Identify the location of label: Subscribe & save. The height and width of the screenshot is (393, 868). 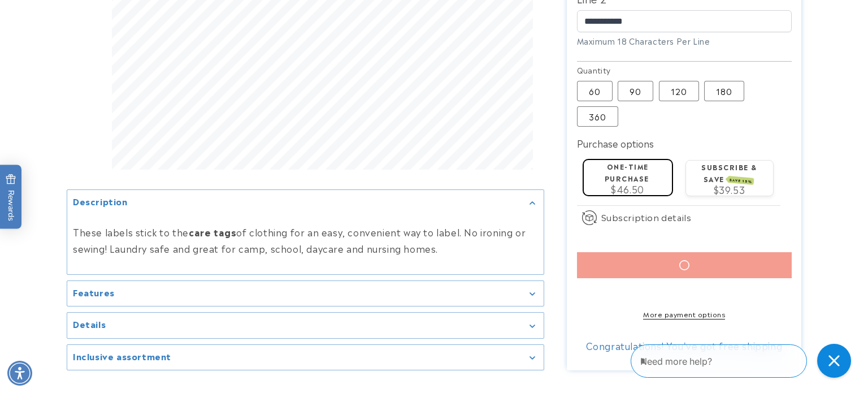
(729, 173).